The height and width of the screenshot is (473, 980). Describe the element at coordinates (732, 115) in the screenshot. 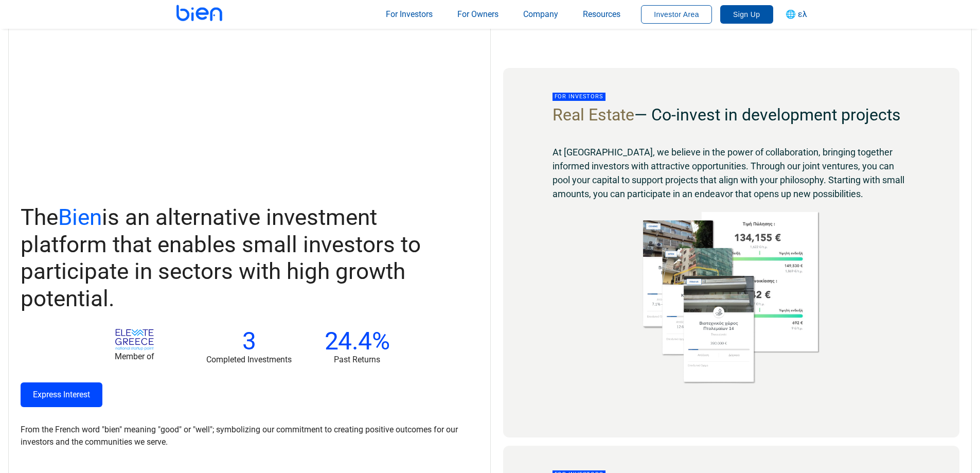

I see `h2: — Co-invest in development projects` at that location.